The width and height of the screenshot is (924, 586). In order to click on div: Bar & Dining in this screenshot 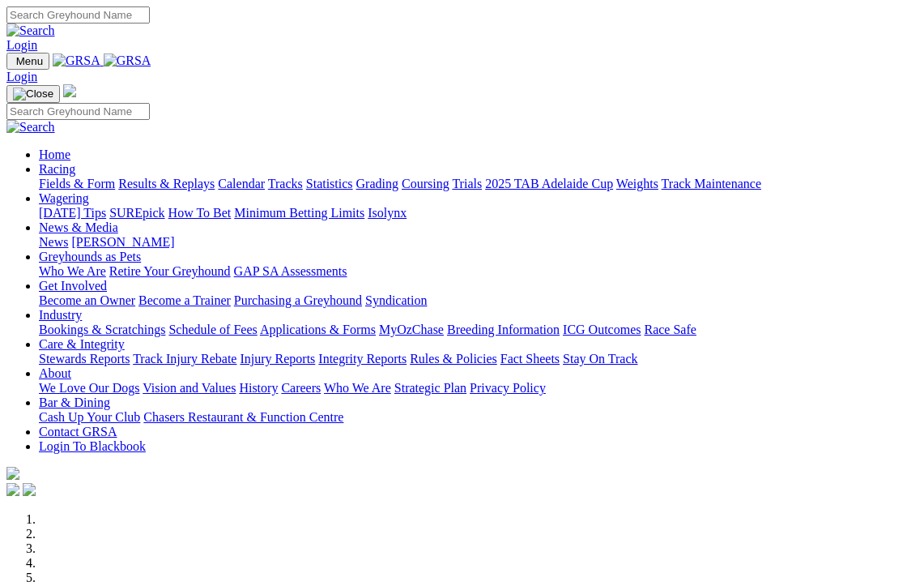, I will do `click(478, 417)`.